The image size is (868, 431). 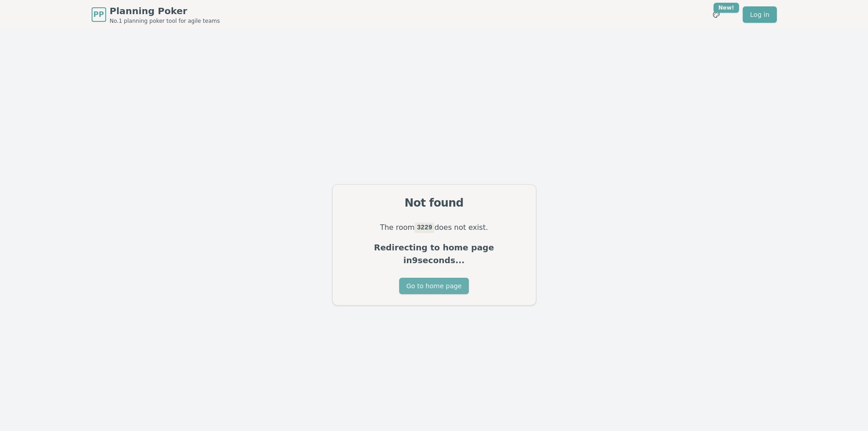 I want to click on a: PPPlanning PokerNo.1 planning poker tool for agile teams, so click(x=156, y=15).